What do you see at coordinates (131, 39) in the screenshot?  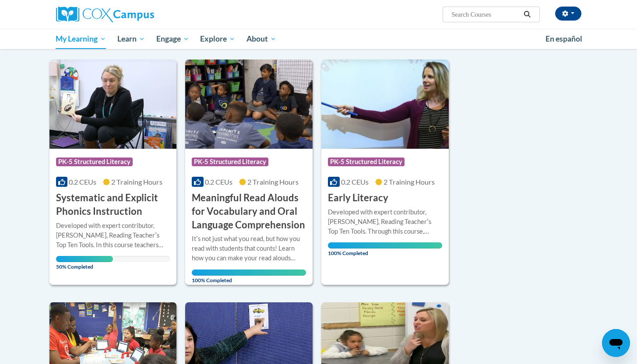 I see `a: Learn` at bounding box center [131, 39].